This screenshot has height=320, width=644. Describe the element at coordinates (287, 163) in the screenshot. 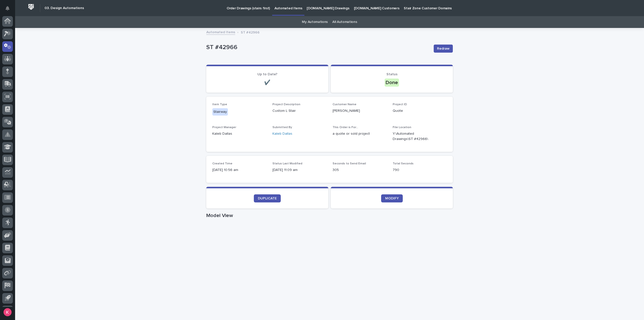

I see `span: Status Last Modified` at that location.